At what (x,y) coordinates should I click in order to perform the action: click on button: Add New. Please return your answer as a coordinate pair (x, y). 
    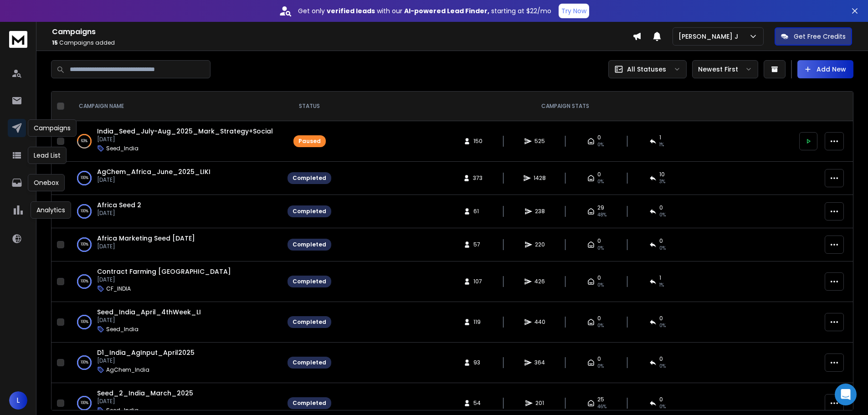
    Looking at the image, I should click on (826, 69).